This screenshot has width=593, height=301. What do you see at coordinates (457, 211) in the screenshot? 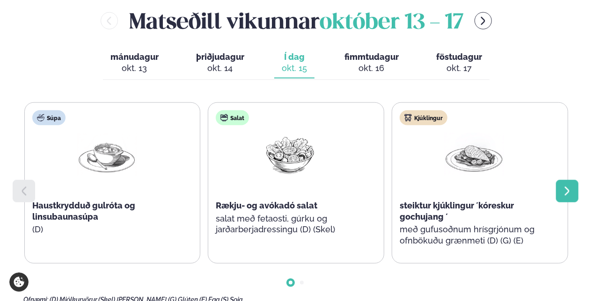
I see `span: steiktur kjúklingur ´kóreskur gochujang ´` at bounding box center [457, 211].